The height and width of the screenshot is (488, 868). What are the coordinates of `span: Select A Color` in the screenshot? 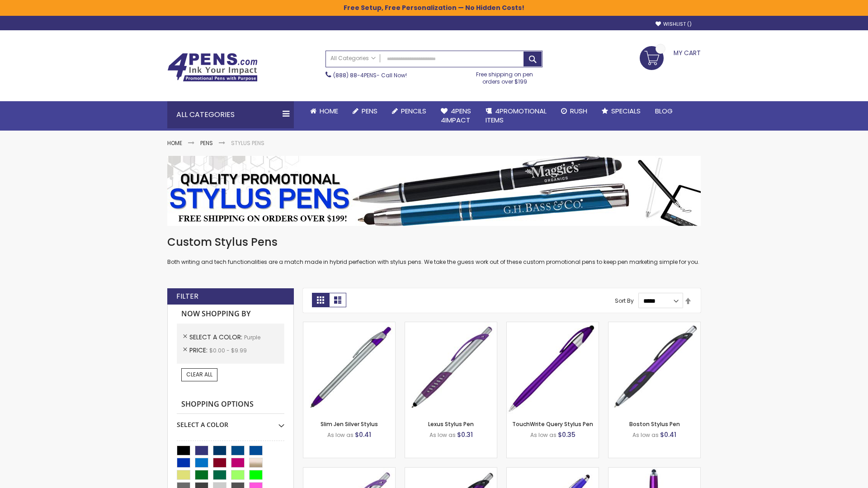 It's located at (217, 337).